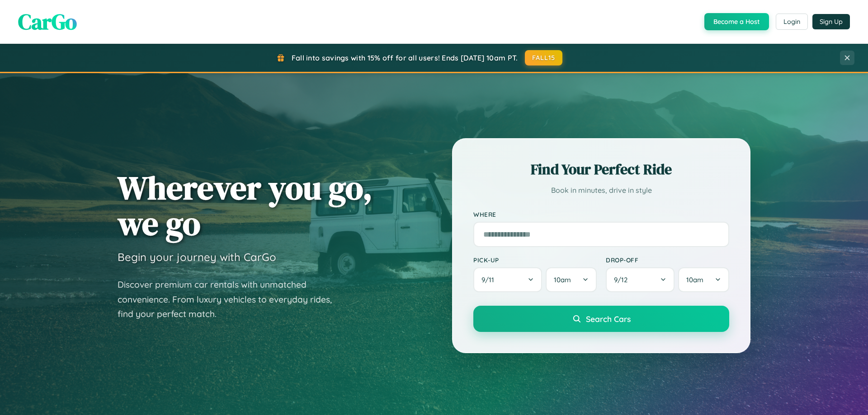 This screenshot has width=868, height=415. Describe the element at coordinates (792, 21) in the screenshot. I see `button: Login` at that location.